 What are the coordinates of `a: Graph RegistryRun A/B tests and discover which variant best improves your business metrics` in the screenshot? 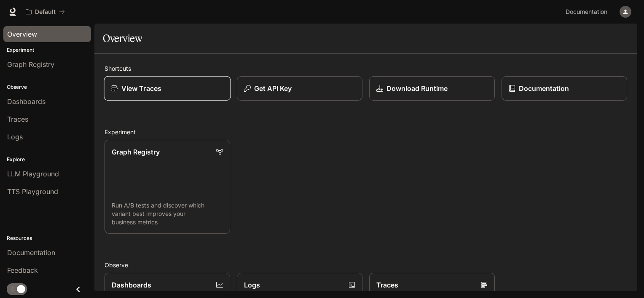 It's located at (168, 187).